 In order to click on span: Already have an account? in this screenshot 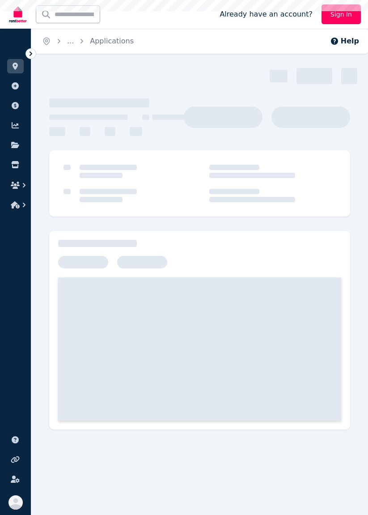, I will do `click(266, 14)`.